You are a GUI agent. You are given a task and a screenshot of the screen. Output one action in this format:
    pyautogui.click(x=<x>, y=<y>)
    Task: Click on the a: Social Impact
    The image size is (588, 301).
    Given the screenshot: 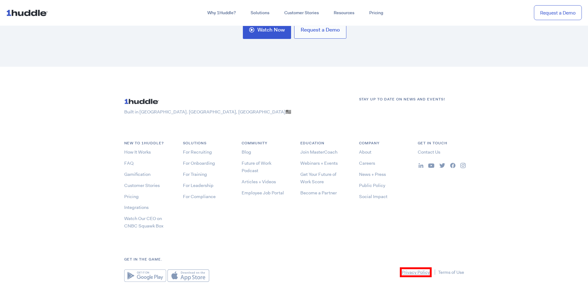 What is the action you would take?
    pyautogui.click(x=373, y=196)
    